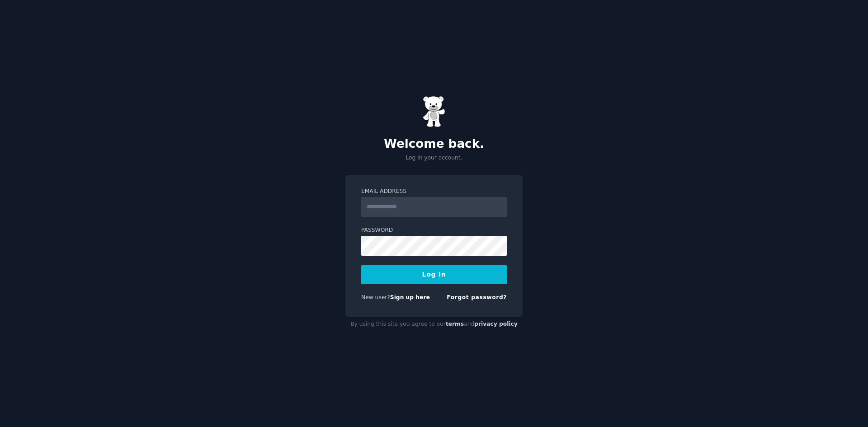 This screenshot has height=427, width=868. What do you see at coordinates (434, 144) in the screenshot?
I see `h2: Welcome back.` at bounding box center [434, 144].